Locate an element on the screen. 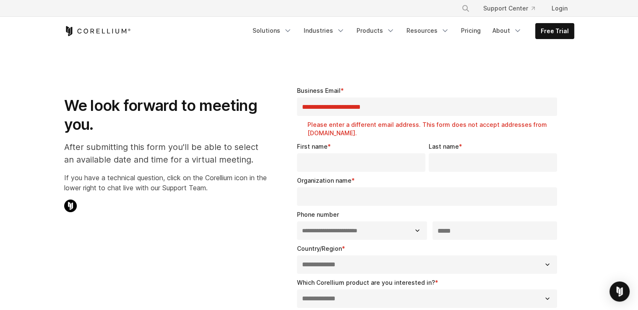 This screenshot has height=310, width=638. a: Support Center is located at coordinates (509, 8).